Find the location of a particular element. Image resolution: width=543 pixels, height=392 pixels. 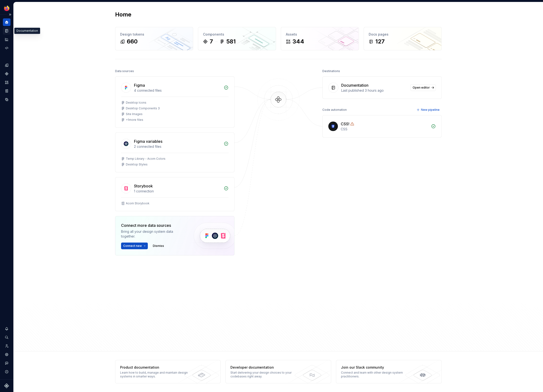

button: Search ⌘K is located at coordinates (7, 337).